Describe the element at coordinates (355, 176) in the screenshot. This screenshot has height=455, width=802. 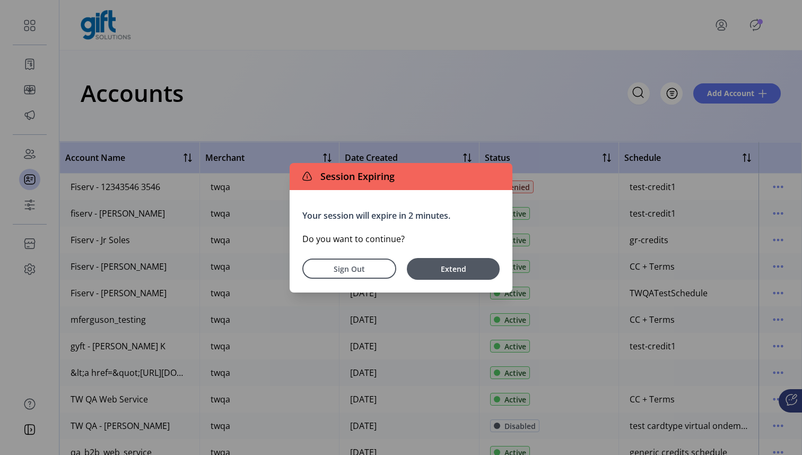
I see `span: Session Expiring` at that location.